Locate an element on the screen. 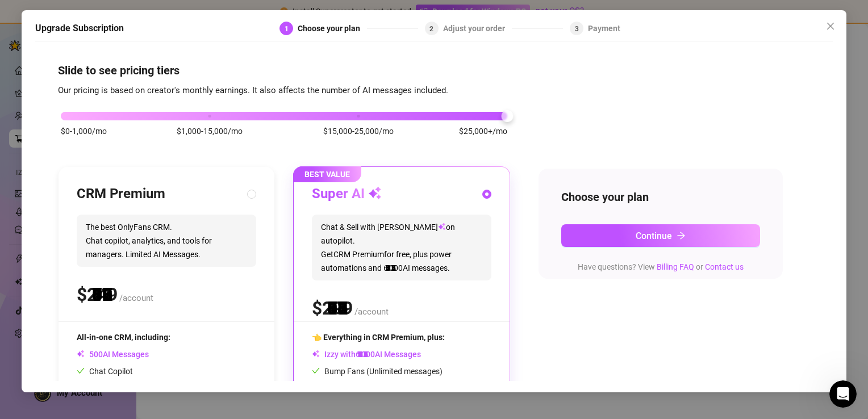  button: Close is located at coordinates (830, 26).